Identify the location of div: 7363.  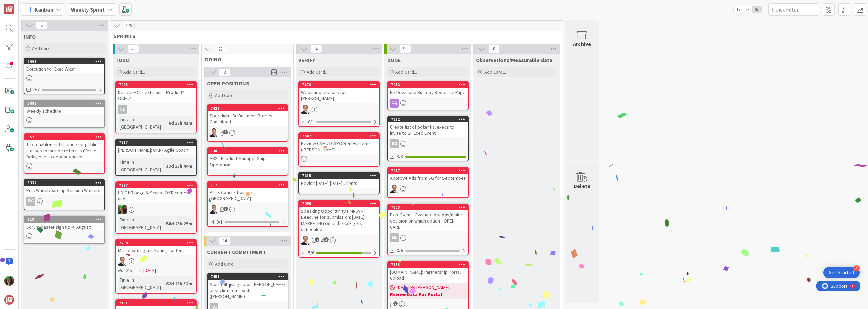
(429, 264).